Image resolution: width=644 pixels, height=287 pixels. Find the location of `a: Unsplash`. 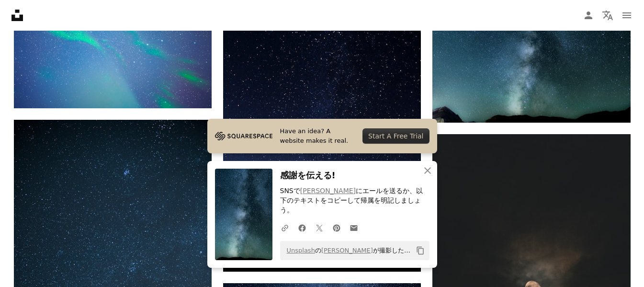

a: Unsplash is located at coordinates (301, 250).